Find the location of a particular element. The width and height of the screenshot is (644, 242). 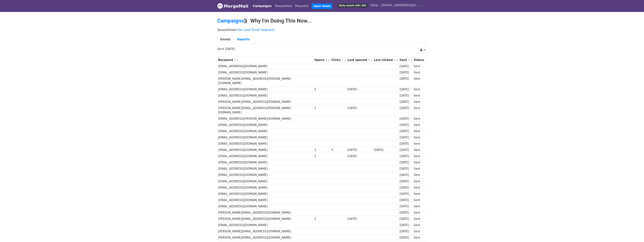

a: MergeMail is located at coordinates (233, 6).